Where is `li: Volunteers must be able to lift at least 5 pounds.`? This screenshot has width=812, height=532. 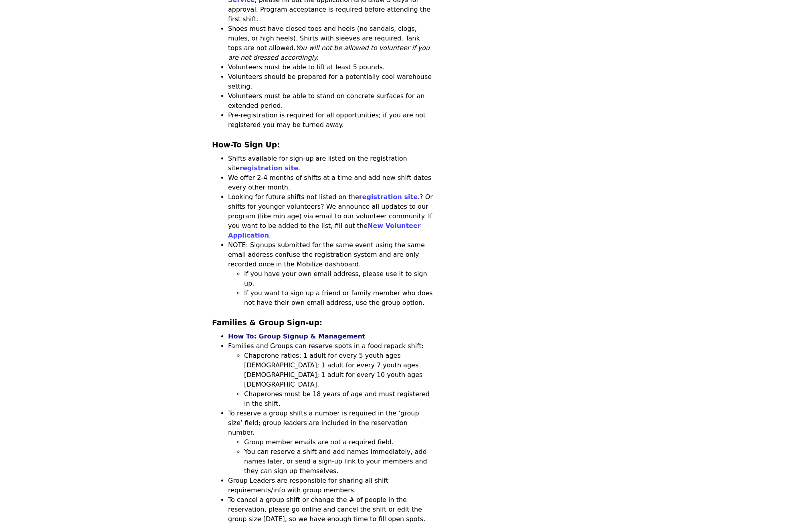
li: Volunteers must be able to lift at least 5 pounds. is located at coordinates (331, 67).